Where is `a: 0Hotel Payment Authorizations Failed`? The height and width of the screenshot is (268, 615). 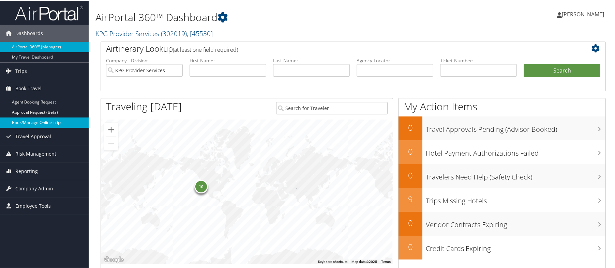 a: 0Hotel Payment Authorizations Failed is located at coordinates (502, 152).